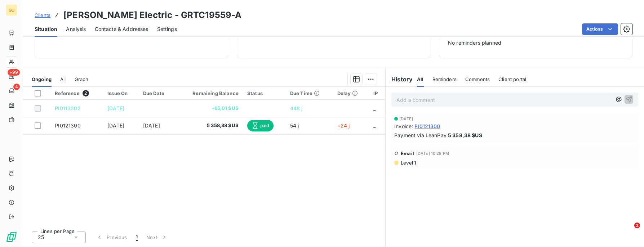 The image size is (644, 247). What do you see at coordinates (408, 154) in the screenshot?
I see `span: Email` at bounding box center [408, 154].